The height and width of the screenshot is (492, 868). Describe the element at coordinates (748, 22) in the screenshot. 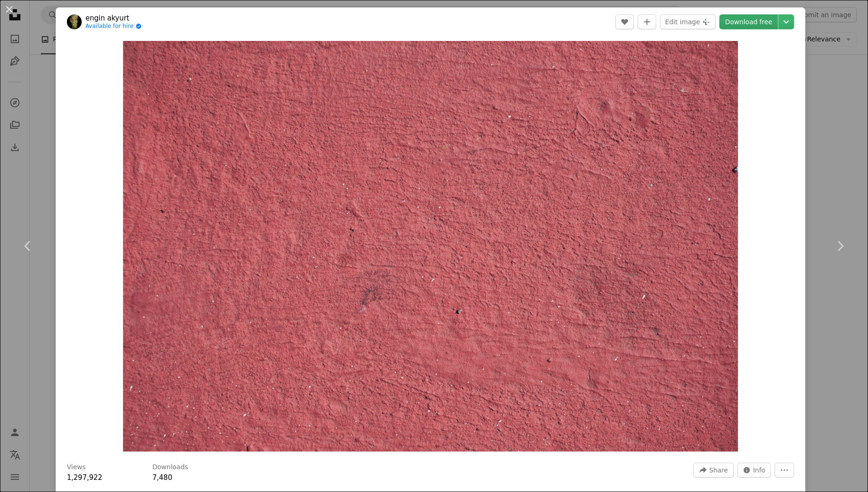

I see `a: Download free` at that location.